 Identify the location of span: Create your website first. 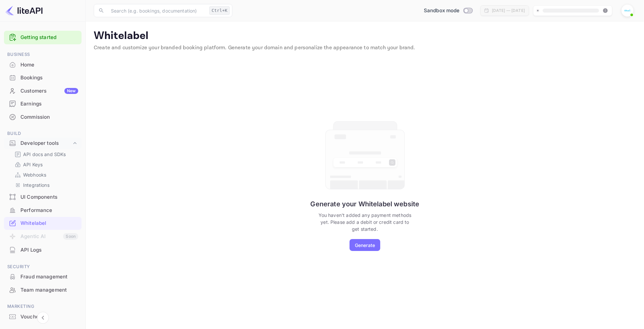
(572, 11).